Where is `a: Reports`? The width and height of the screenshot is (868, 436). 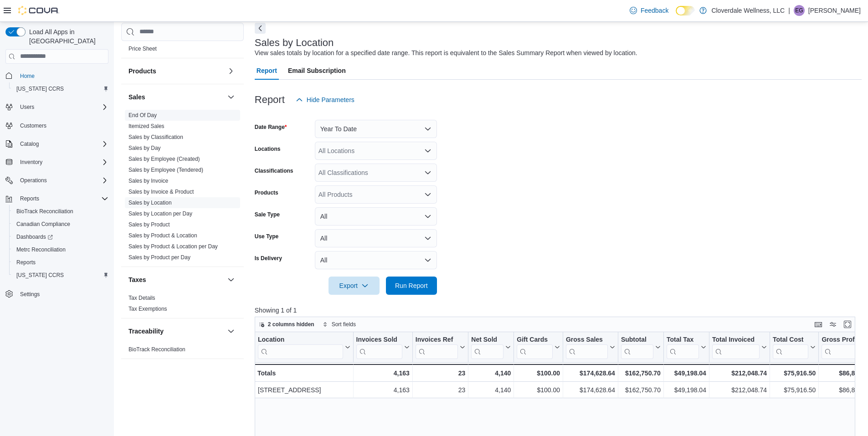 a: Reports is located at coordinates (26, 262).